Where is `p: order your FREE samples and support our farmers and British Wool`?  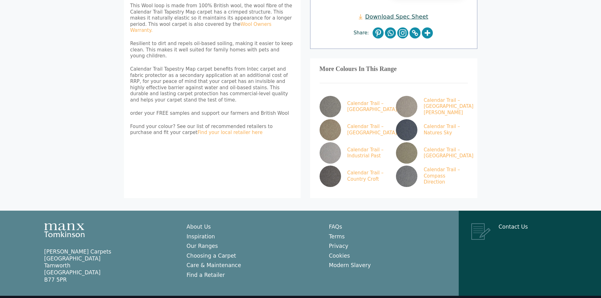
p: order your FREE samples and support our farmers and British Wool is located at coordinates (212, 114).